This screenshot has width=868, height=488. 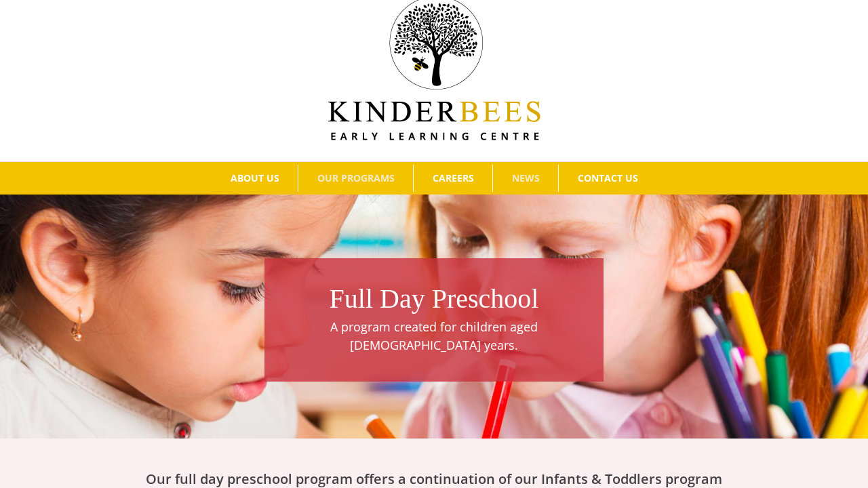 What do you see at coordinates (356, 178) in the screenshot?
I see `span: OUR PROGRAMS` at bounding box center [356, 178].